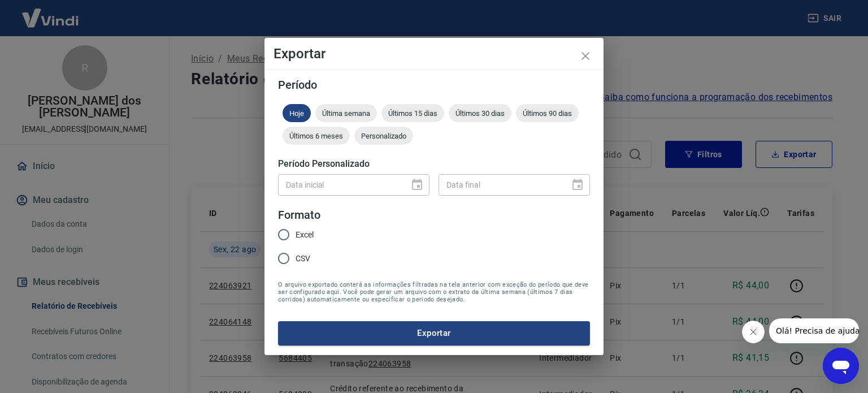 The image size is (868, 393). Describe the element at coordinates (434, 292) in the screenshot. I see `span: O arquivo exportado conterá as informações filtradas na tela anterior com exceção do período que ...` at that location.